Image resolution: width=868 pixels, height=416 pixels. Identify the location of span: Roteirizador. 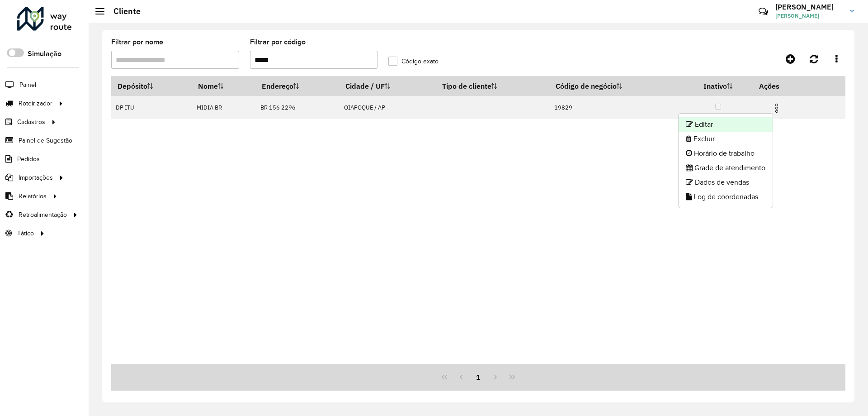
(35, 103).